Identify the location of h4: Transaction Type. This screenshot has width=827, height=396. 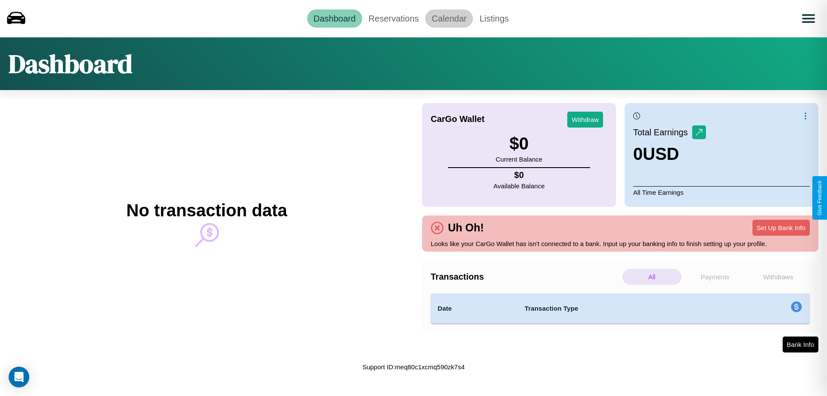
(623, 309).